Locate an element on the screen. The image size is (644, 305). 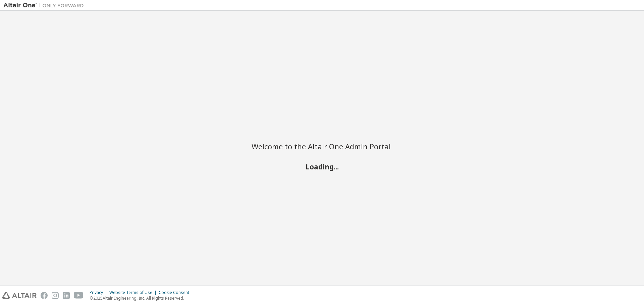
img: youtube.svg is located at coordinates (79, 296).